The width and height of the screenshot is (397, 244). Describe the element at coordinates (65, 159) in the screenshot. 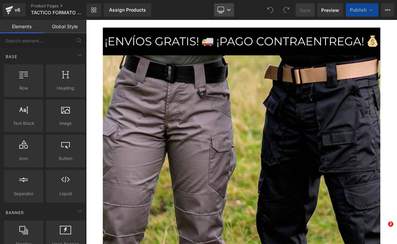

I see `span: Button` at that location.